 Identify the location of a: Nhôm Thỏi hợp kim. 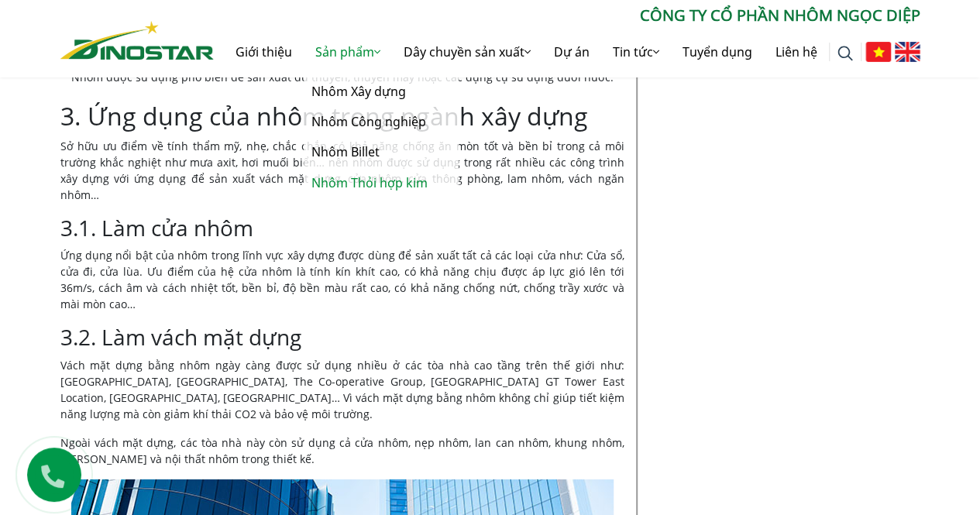
(382, 182).